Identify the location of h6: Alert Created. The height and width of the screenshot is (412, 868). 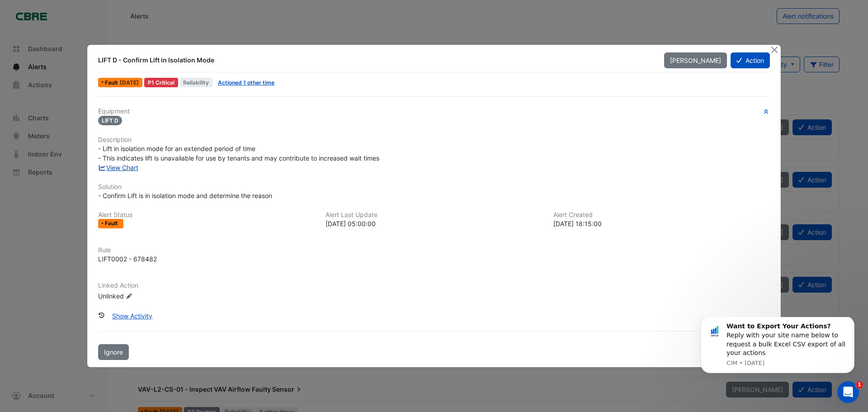
(662, 215).